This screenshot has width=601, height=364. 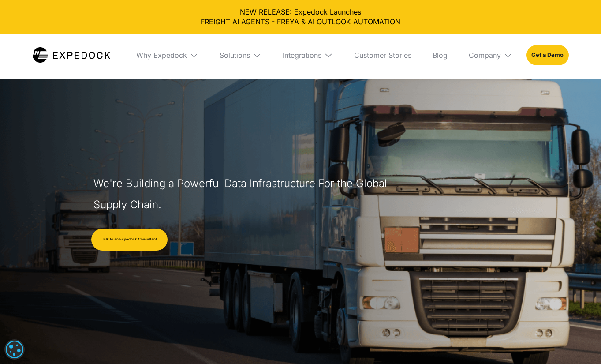 I want to click on a: Customer Stories, so click(x=383, y=55).